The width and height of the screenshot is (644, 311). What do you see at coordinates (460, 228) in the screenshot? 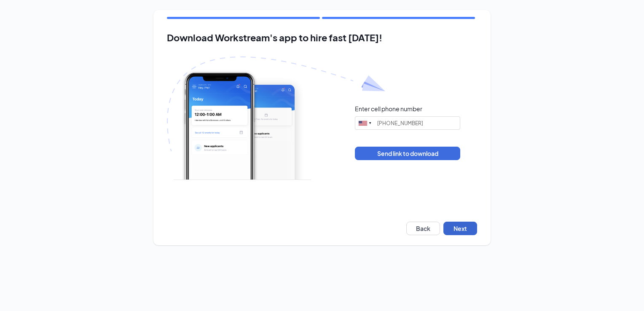
I see `button: Next` at bounding box center [460, 228].